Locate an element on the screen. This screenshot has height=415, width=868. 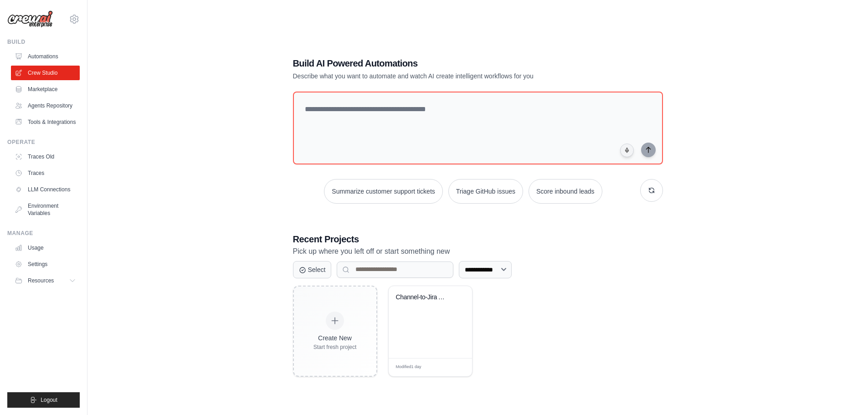
button: Select is located at coordinates (312, 270).